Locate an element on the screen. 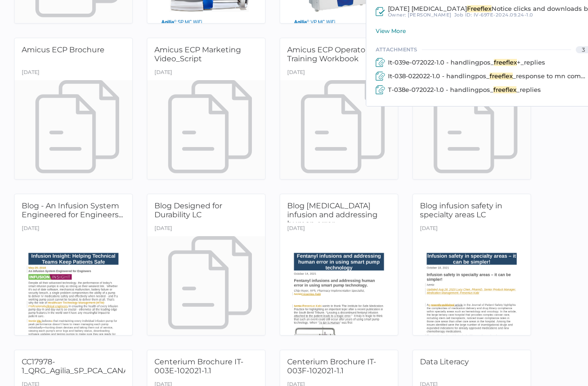 This screenshot has width=588, height=386. span: Blog infusion safety in specialty areas LC is located at coordinates (461, 210).